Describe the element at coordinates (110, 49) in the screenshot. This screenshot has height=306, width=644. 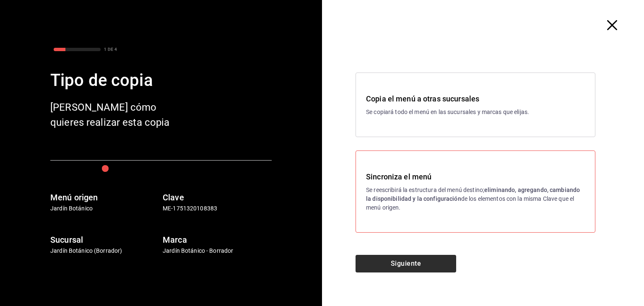
I see `div: 1 DE 4` at that location.